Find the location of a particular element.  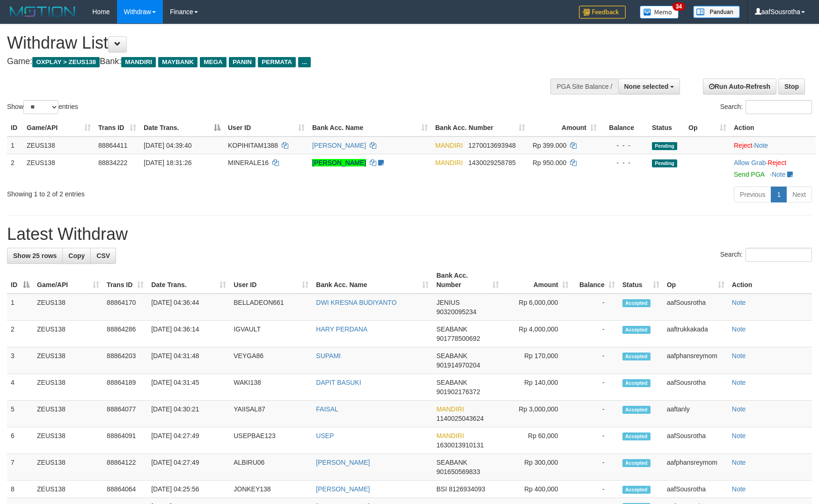

td: YAIISAL87 is located at coordinates (271, 414).